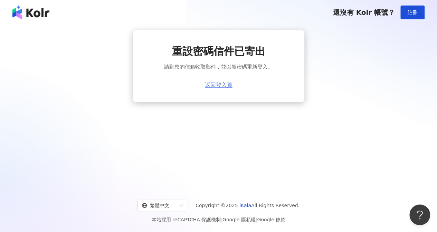  What do you see at coordinates (412, 12) in the screenshot?
I see `span: 註冊` at bounding box center [412, 12].